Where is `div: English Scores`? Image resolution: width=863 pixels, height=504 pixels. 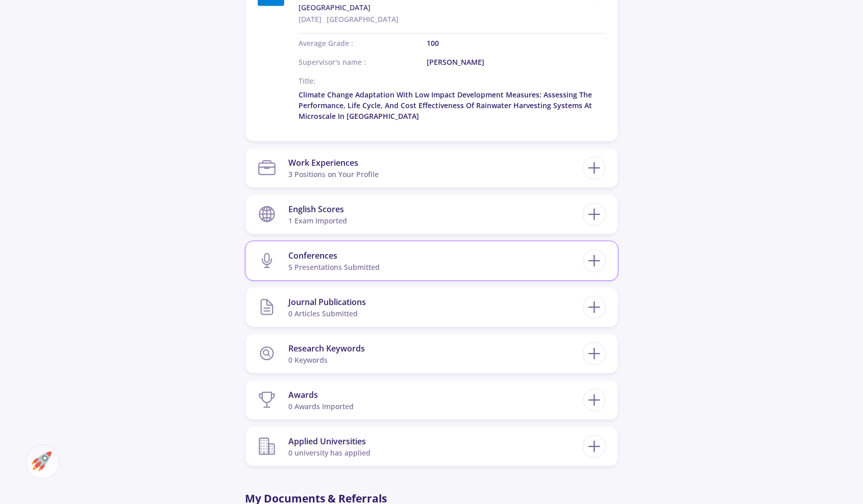 div: English Scores is located at coordinates (317, 209).